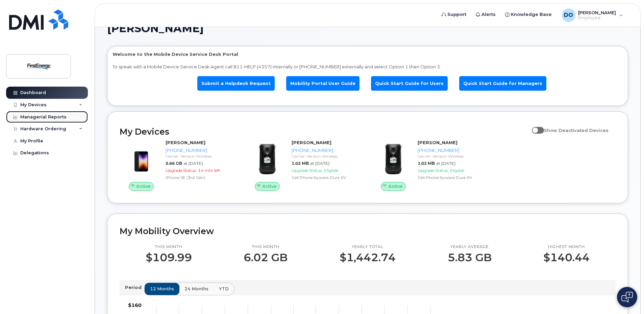 This screenshot has height=314, width=644. I want to click on p: $1,442.74, so click(368, 258).